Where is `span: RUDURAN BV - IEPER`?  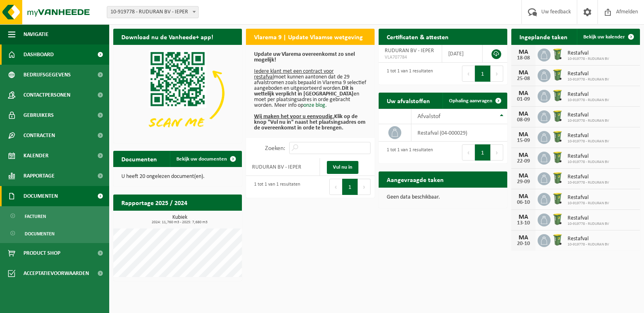 span: RUDURAN BV - IEPER is located at coordinates (409, 50).